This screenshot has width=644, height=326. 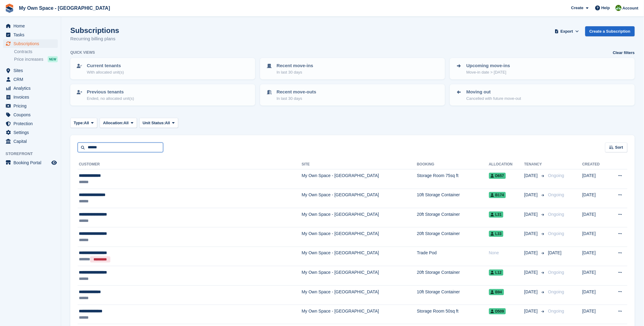 What do you see at coordinates (493, 92) in the screenshot?
I see `p: Moving out` at bounding box center [493, 92].